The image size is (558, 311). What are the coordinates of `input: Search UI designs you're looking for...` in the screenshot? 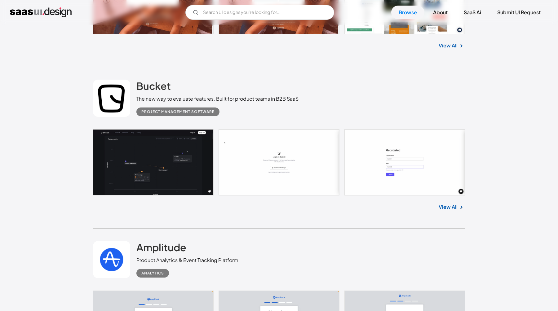 It's located at (260, 12).